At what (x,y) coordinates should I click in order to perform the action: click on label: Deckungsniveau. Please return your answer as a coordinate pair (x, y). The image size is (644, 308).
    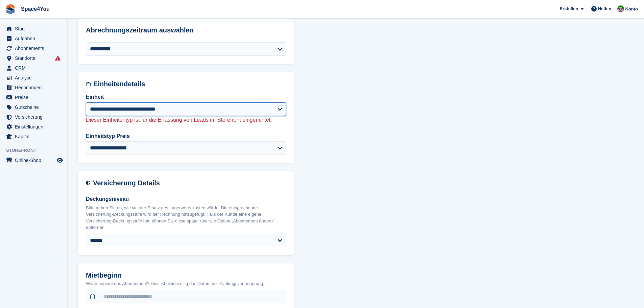
    Looking at the image, I should click on (186, 199).